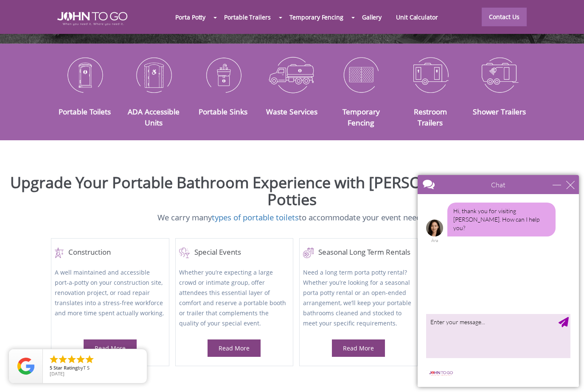 The width and height of the screenshot is (584, 392). What do you see at coordinates (85, 75) in the screenshot?
I see `img: Portable-Toilets-icon_N.png` at bounding box center [85, 75].